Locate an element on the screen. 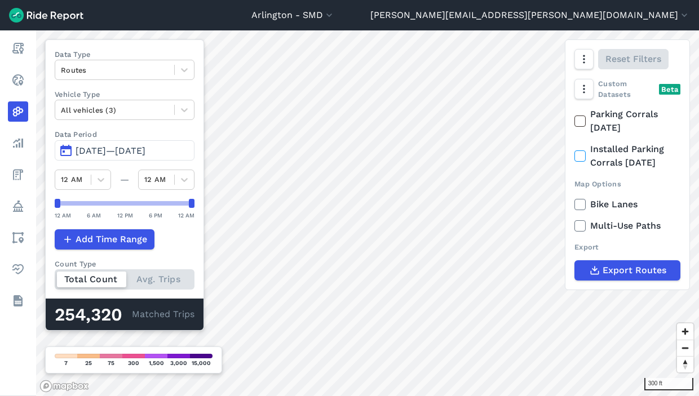 The width and height of the screenshot is (699, 396). div: Map Options is located at coordinates (627, 184).